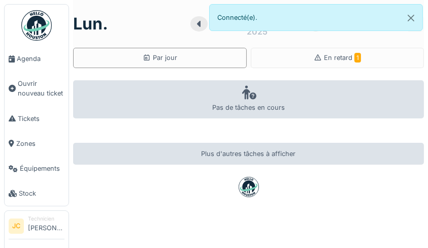 The image size is (428, 248). I want to click on span: Stock, so click(42, 193).